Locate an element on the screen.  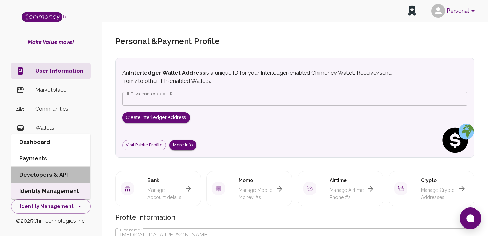
p: Wallets is located at coordinates (60, 128).